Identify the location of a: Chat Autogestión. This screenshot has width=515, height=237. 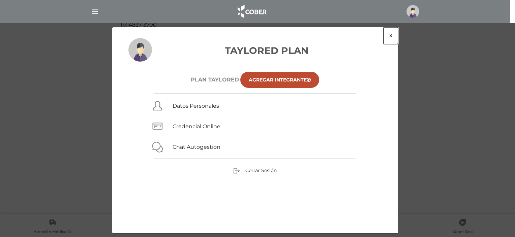
(196, 147).